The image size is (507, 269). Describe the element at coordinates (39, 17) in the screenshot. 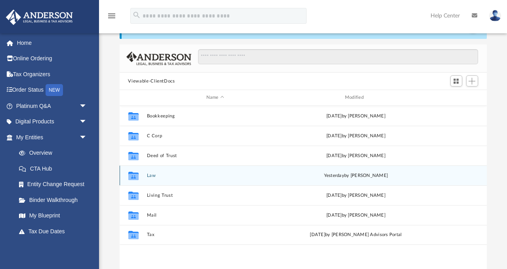

I see `img: Anderson Advisors Platinum Portal` at that location.